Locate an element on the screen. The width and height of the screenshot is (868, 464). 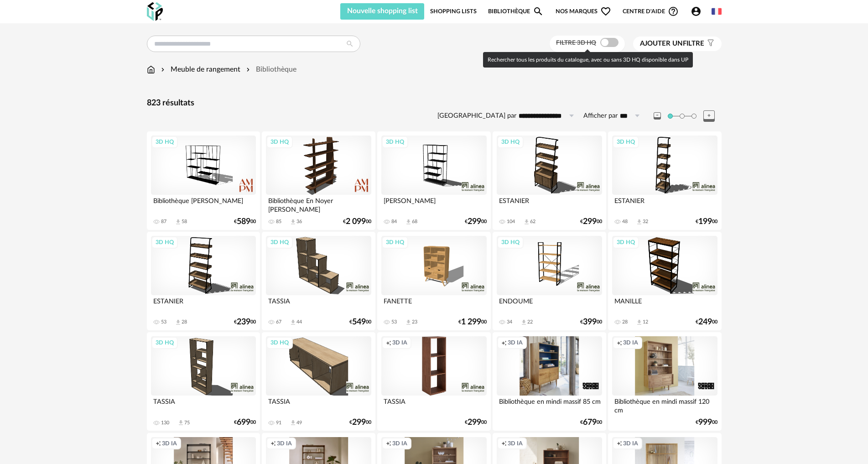
span: Account Circle icon is located at coordinates (696, 11).